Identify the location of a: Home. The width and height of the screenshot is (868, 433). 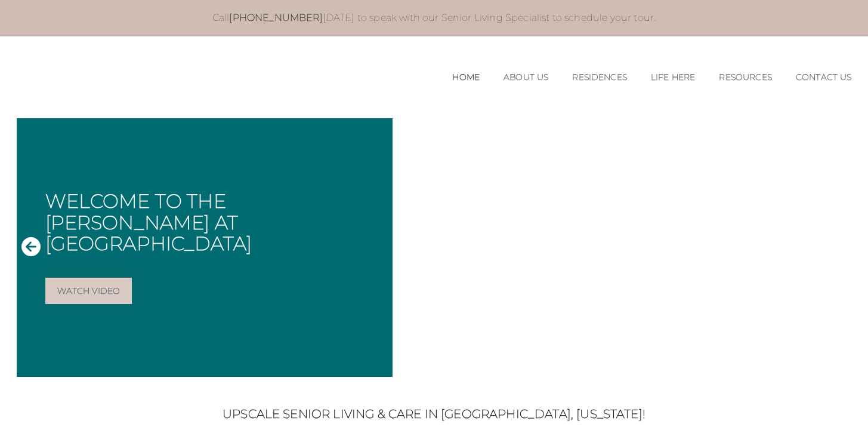
(466, 77).